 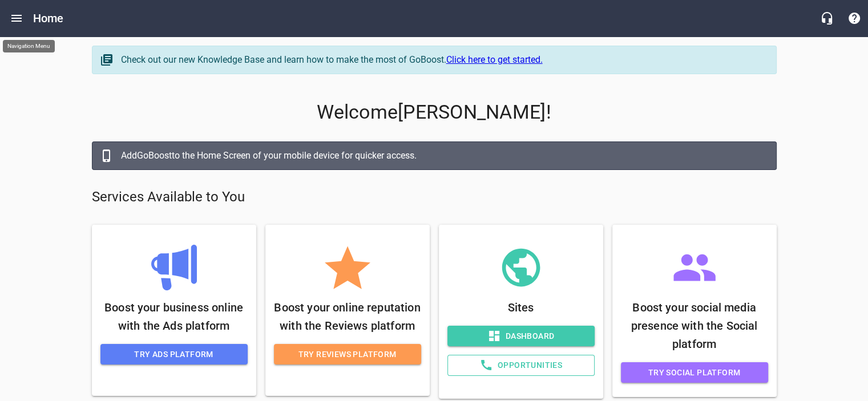 What do you see at coordinates (521, 365) in the screenshot?
I see `a: Opportunities` at bounding box center [521, 365].